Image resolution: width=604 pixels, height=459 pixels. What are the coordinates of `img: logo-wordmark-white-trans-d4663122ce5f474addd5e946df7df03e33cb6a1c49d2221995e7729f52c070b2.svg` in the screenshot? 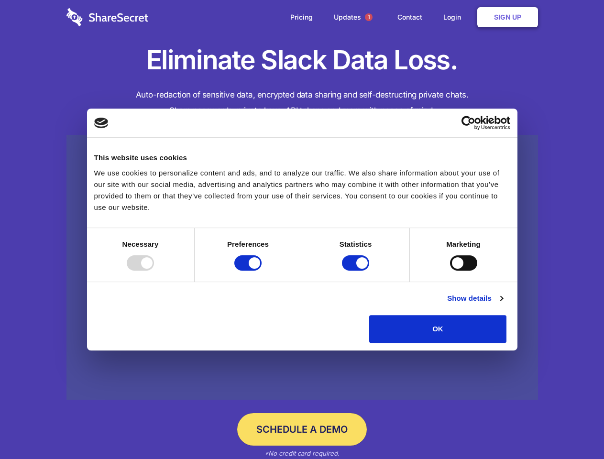 It's located at (107, 17).